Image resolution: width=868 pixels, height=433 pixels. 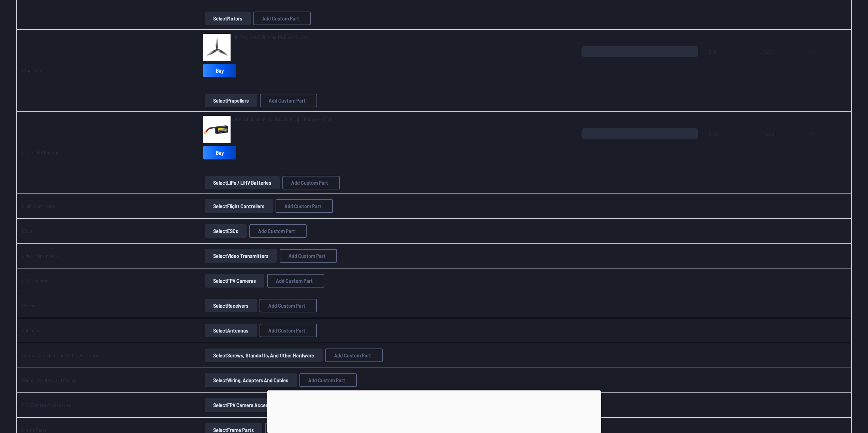 What do you see at coordinates (247, 405) in the screenshot?
I see `a: SelectFPV Camera Accessories` at bounding box center [247, 405].